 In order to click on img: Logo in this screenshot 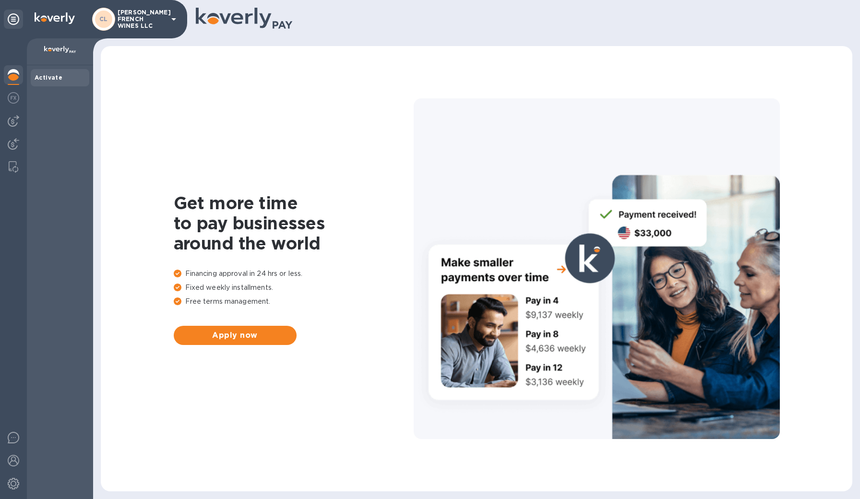, I will do `click(55, 18)`.